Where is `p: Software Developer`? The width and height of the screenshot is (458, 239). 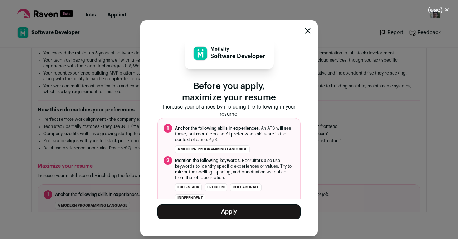 p: Software Developer is located at coordinates (237, 56).